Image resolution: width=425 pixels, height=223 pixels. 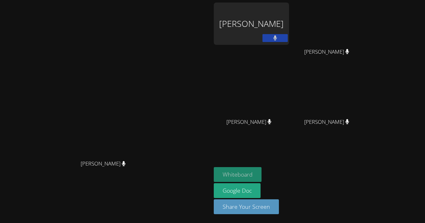 I want to click on a: Google Doc, so click(x=237, y=191).